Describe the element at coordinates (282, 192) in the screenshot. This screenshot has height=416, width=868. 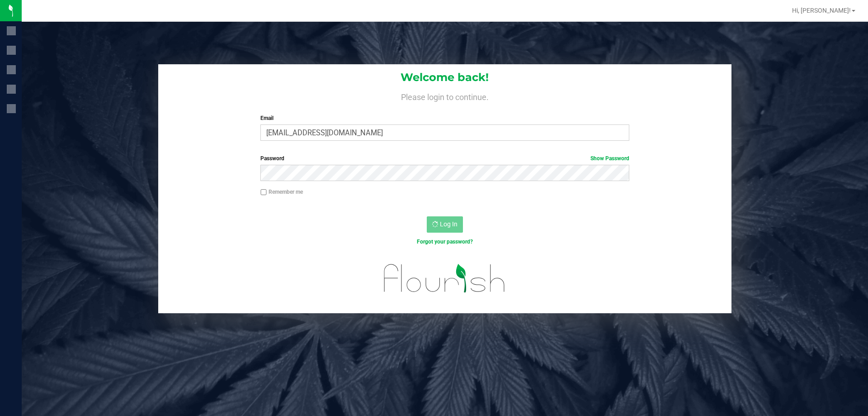
I see `label: Remember me` at that location.